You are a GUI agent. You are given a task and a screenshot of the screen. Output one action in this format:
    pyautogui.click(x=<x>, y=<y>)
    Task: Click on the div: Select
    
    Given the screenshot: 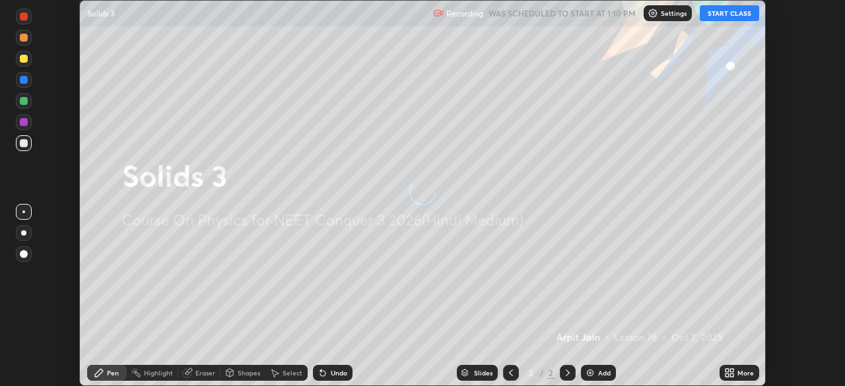 What is the action you would take?
    pyautogui.click(x=293, y=373)
    